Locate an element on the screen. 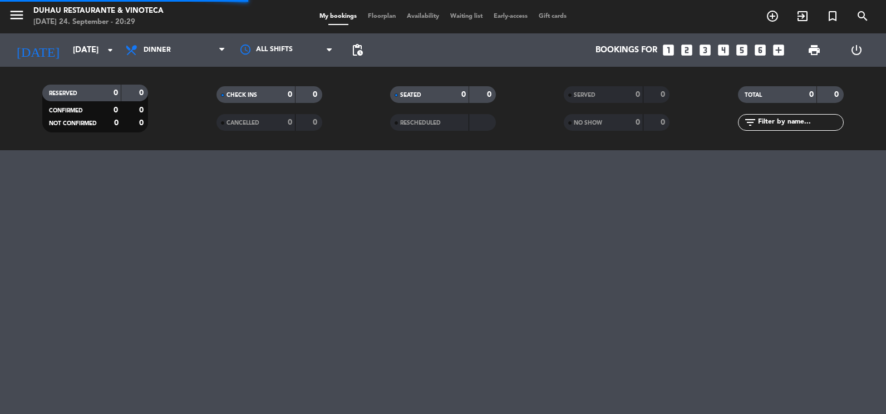 Image resolution: width=886 pixels, height=414 pixels. span: SEATED is located at coordinates (411, 95).